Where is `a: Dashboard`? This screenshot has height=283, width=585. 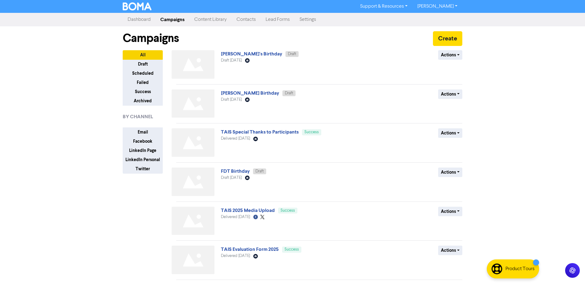
a: Dashboard is located at coordinates (139, 20).